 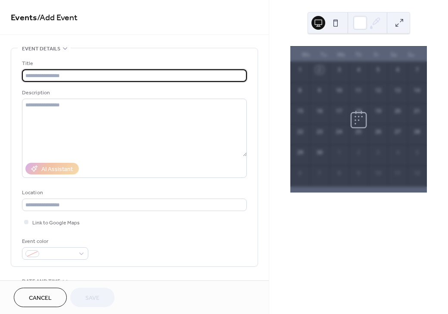 I want to click on div: 23, so click(x=320, y=132).